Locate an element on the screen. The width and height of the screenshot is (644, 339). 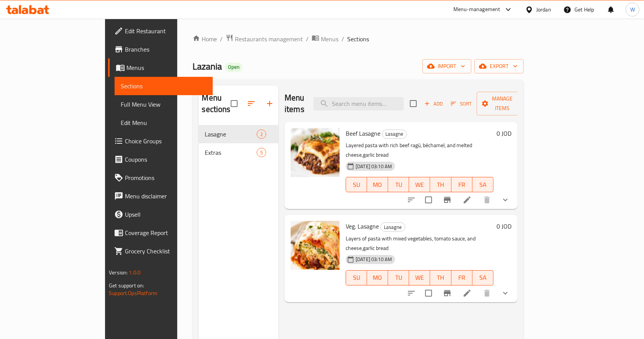
span: Sort sections is located at coordinates (251, 104).